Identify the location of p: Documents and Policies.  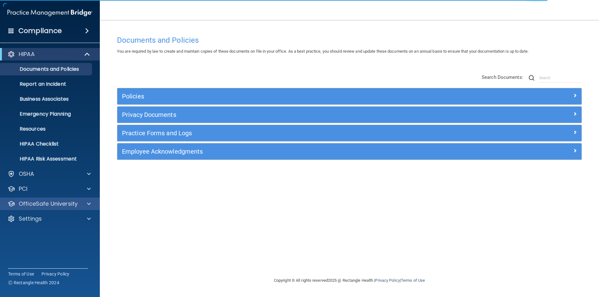
(46, 69).